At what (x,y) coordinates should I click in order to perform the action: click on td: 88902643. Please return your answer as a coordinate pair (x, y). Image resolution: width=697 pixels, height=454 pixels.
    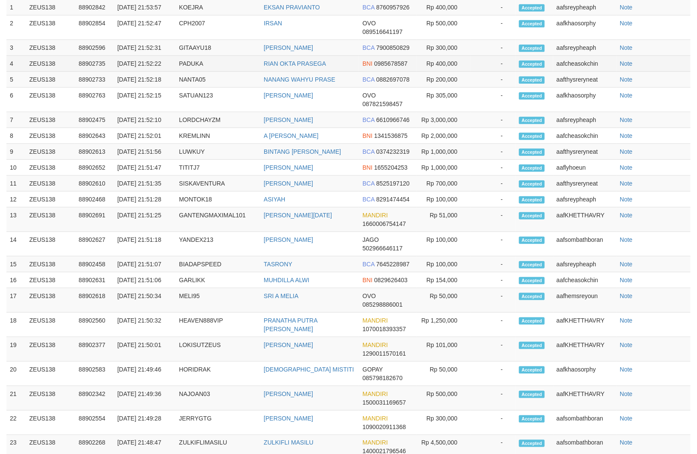
    Looking at the image, I should click on (94, 136).